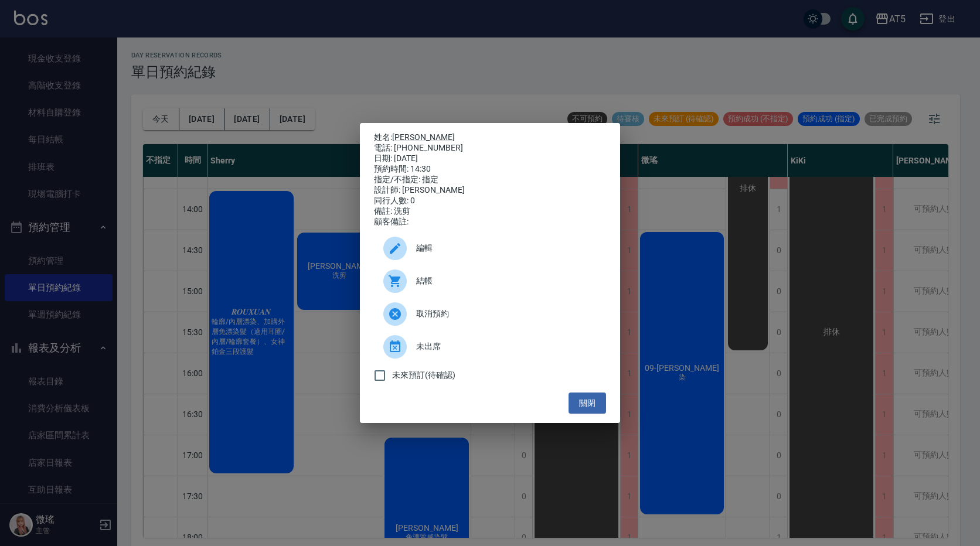 This screenshot has width=980, height=546. What do you see at coordinates (587, 403) in the screenshot?
I see `button: 關閉` at bounding box center [587, 403].